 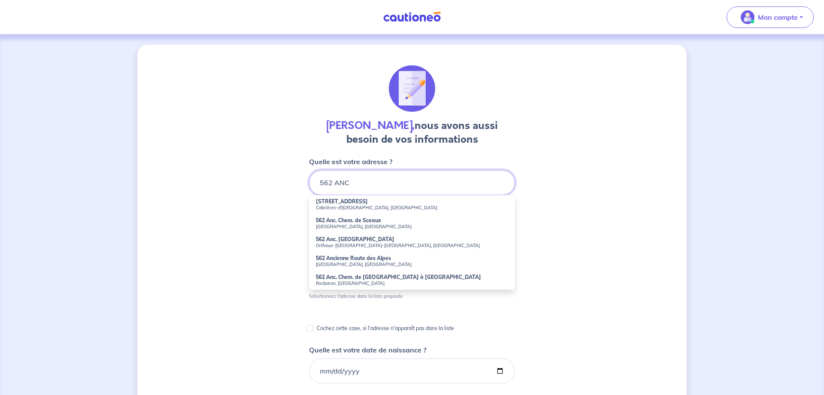 What do you see at coordinates (778, 17) in the screenshot?
I see `p: Mon compte` at bounding box center [778, 17].